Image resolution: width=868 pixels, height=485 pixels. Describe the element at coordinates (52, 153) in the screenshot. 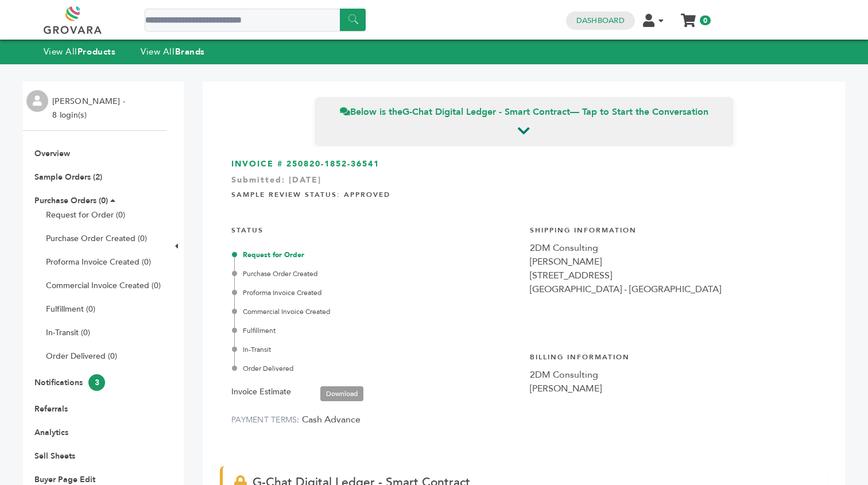

I see `a: Overview` at that location.